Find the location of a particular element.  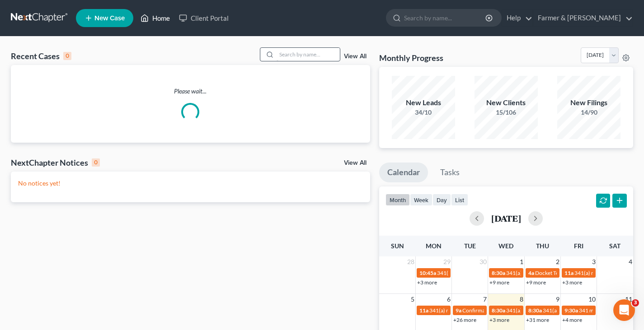

button: week is located at coordinates (421, 200).